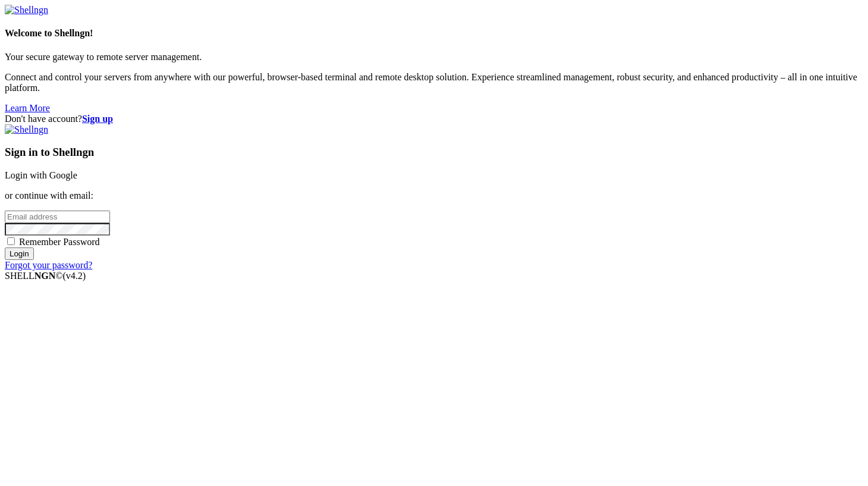 The width and height of the screenshot is (868, 486). Describe the element at coordinates (19, 253) in the screenshot. I see `input: Login` at that location.